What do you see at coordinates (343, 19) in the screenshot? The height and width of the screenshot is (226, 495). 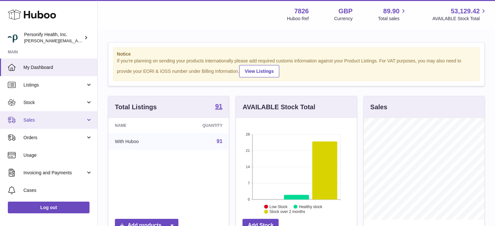 I see `div: Currency` at bounding box center [343, 19].